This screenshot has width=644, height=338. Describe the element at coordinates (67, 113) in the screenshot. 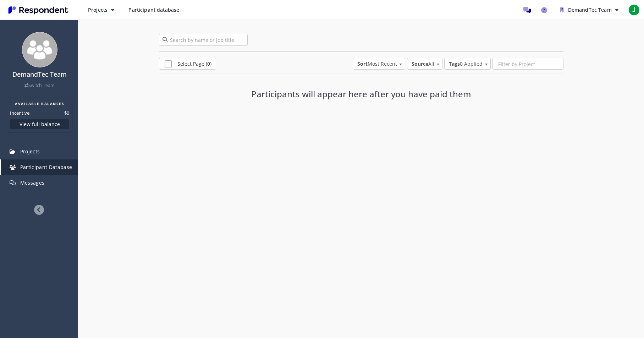

I see `dd: $0` at that location.